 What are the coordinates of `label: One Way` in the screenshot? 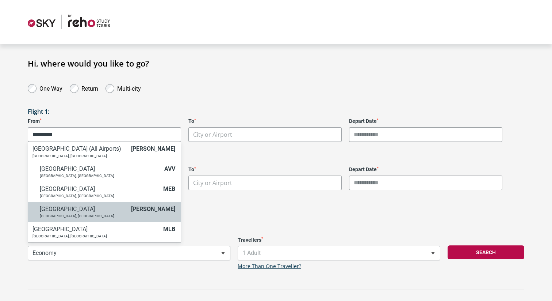 It's located at (51, 88).